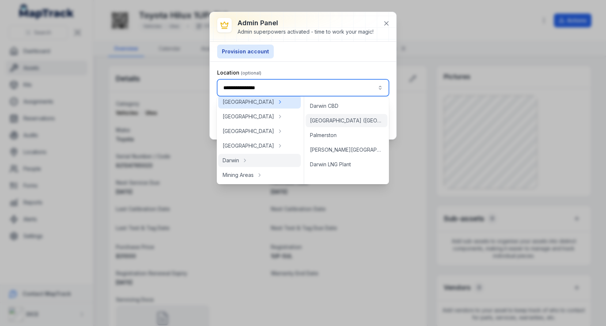  What do you see at coordinates (306, 23) in the screenshot?
I see `h3: Admin Panel` at bounding box center [306, 23].